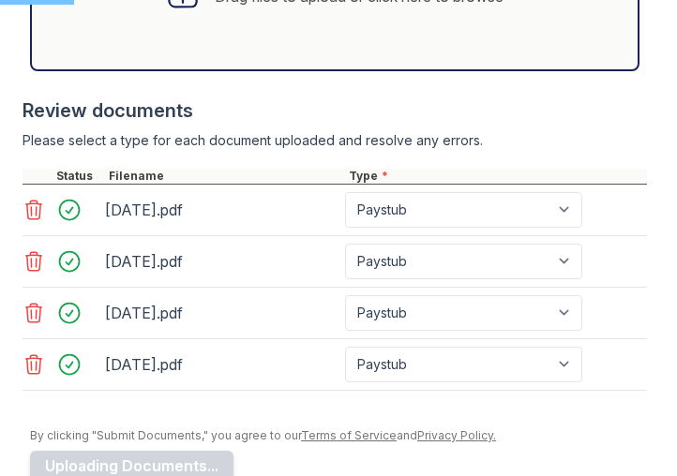 This screenshot has height=476, width=677. I want to click on div: Filename, so click(225, 176).